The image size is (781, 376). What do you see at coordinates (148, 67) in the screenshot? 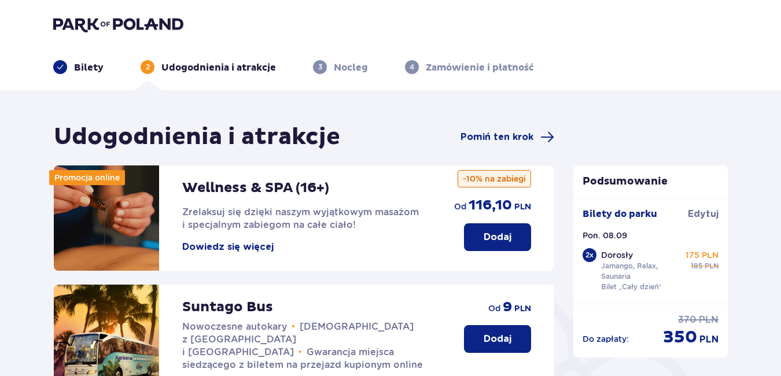
I see `p: 2` at bounding box center [148, 67].